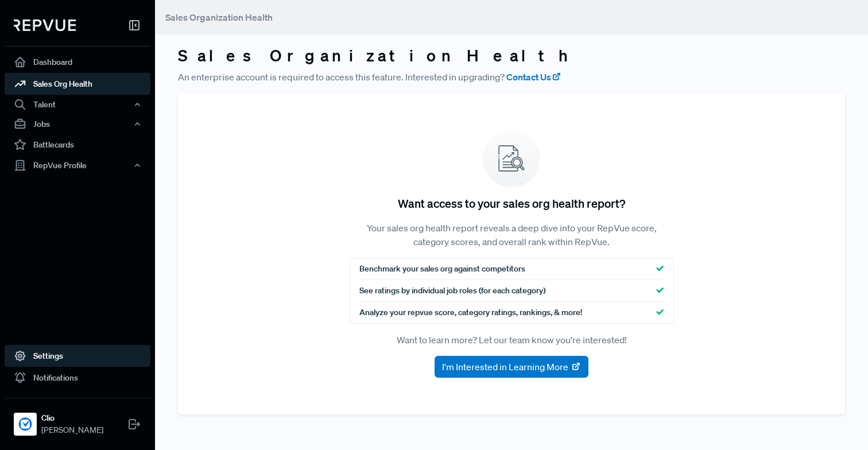 This screenshot has width=868, height=450. I want to click on span: I'm Interested in Learning More, so click(505, 367).